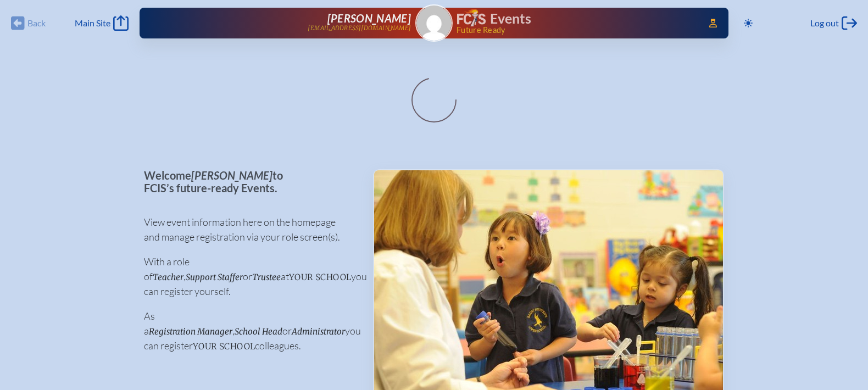 The height and width of the screenshot is (390, 868). Describe the element at coordinates (575, 22) in the screenshot. I see `div: FCIS Events — Future ready` at that location.